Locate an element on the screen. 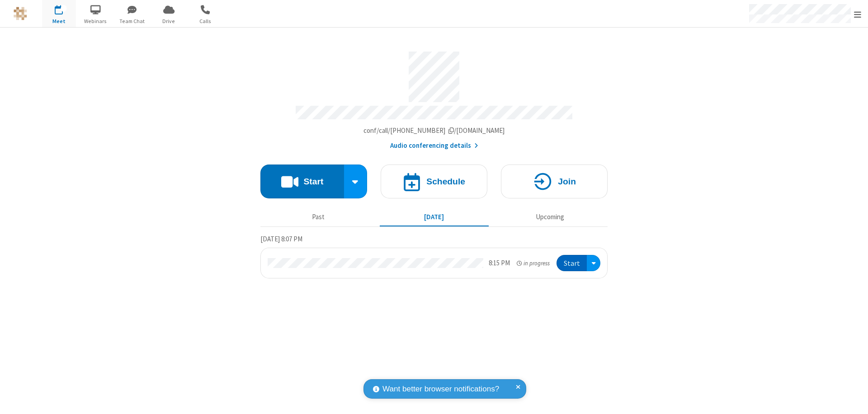  span: Copy my meeting room link is located at coordinates (434, 130).